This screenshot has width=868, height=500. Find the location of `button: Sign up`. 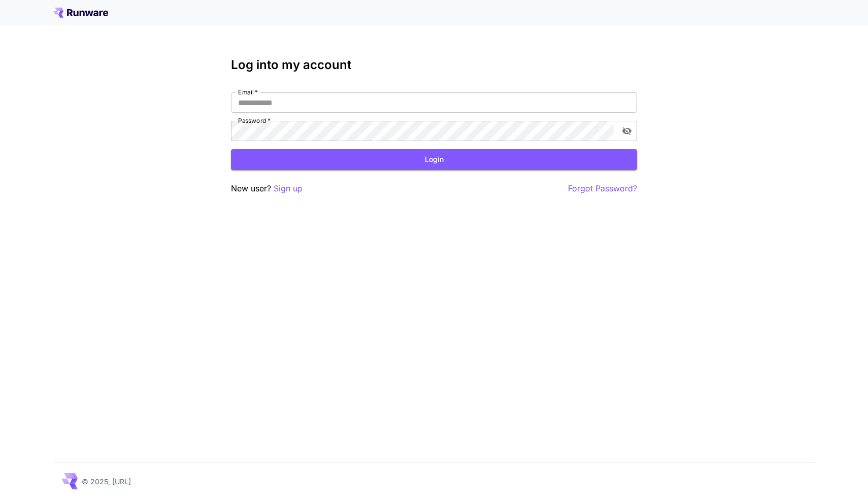

button: Sign up is located at coordinates (288, 188).